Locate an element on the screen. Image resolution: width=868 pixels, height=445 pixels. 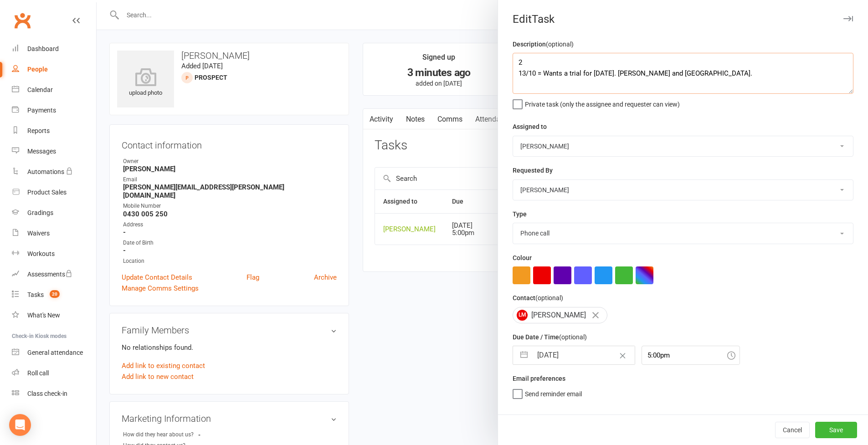
button: Save is located at coordinates (836, 430).